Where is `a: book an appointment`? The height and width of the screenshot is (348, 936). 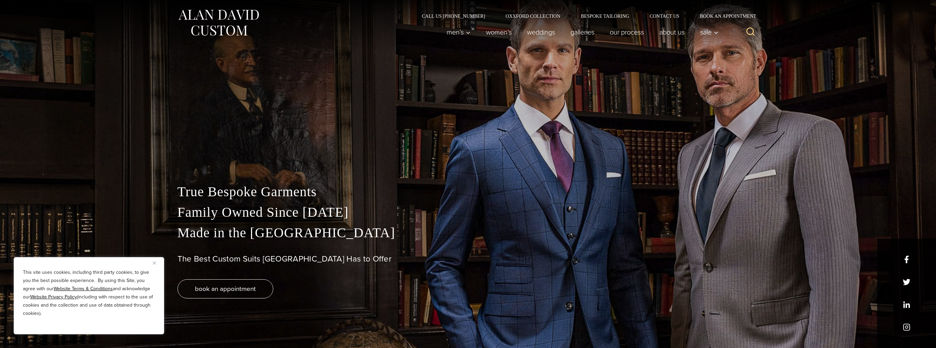 a: book an appointment is located at coordinates (225, 289).